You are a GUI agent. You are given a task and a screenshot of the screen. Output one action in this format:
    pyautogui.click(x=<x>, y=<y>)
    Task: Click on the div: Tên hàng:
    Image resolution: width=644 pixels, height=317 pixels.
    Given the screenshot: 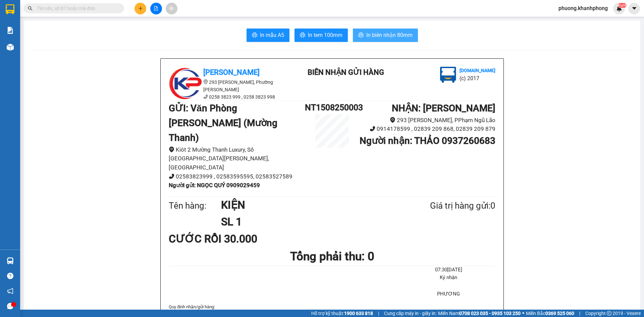 What is the action you would take?
    pyautogui.click(x=195, y=206)
    